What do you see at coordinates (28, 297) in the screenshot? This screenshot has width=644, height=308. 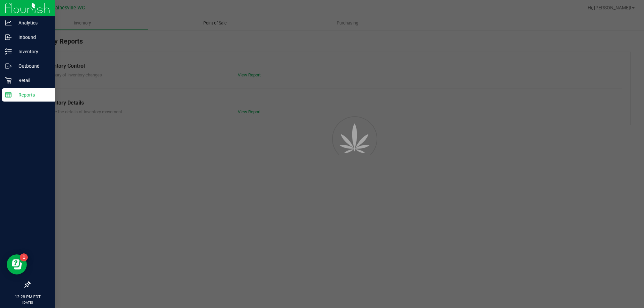 I see `p: 12:28 PM EDT` at bounding box center [28, 297].